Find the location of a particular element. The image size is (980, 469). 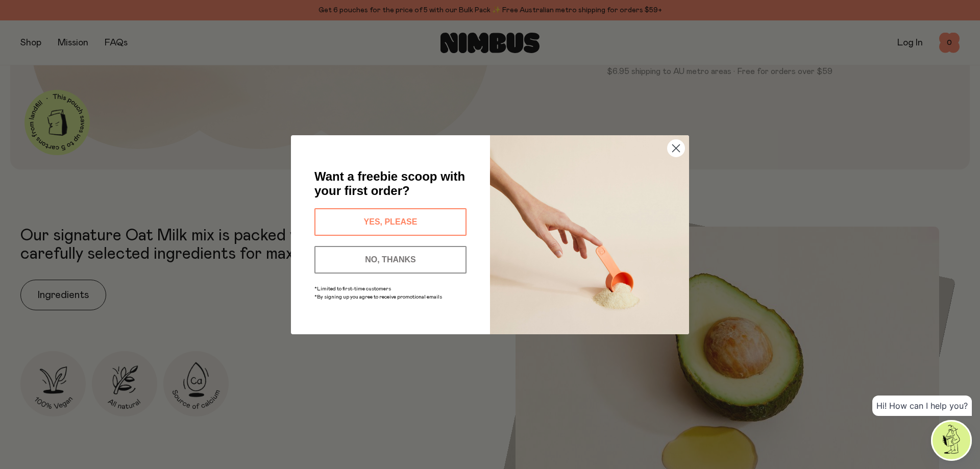

img: agent is located at coordinates (951, 441).